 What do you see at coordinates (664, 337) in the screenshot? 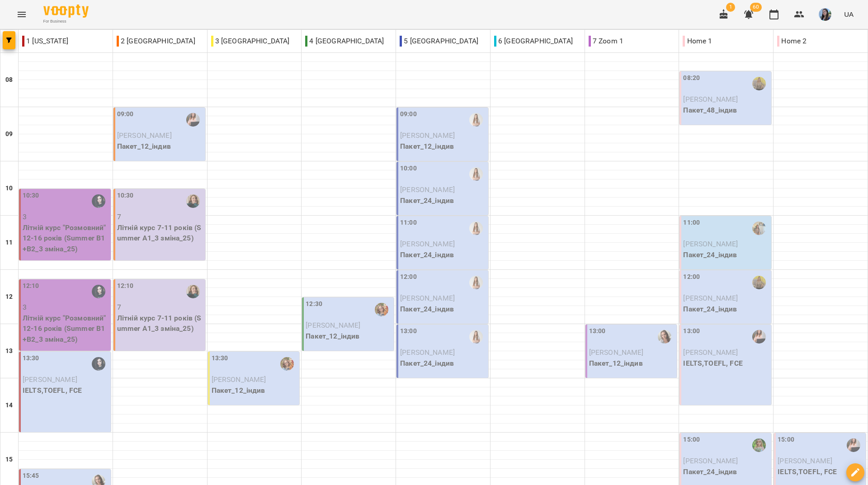
I see `div: Пасєка Катерина Василівна` at bounding box center [664, 337].